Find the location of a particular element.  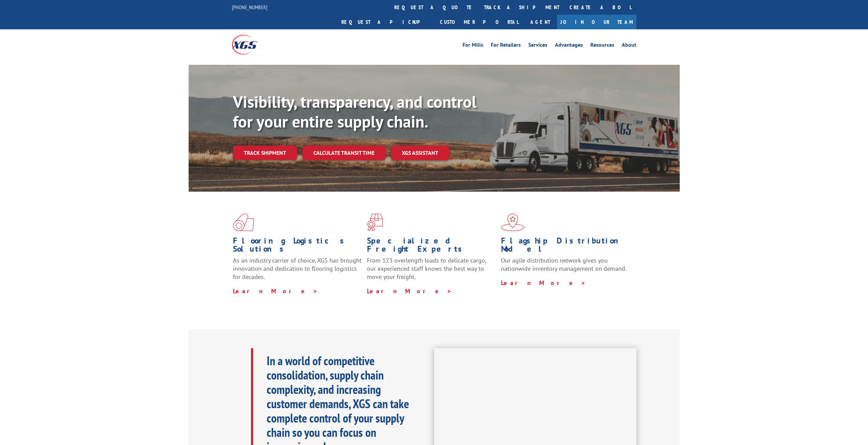

span: As an industry carrier of choice, XGS has brought innovation and dedication to flooring logistics... is located at coordinates (297, 268).